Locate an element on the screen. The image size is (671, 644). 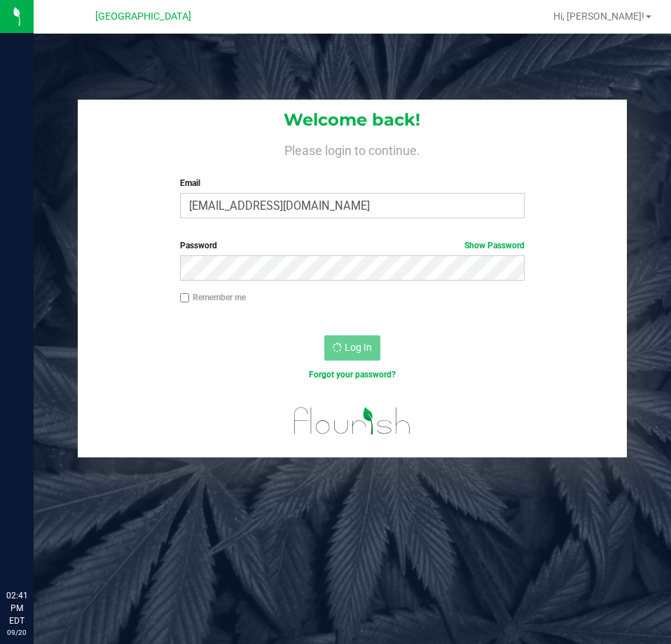
h1: Welcome back! is located at coordinates (352, 120).